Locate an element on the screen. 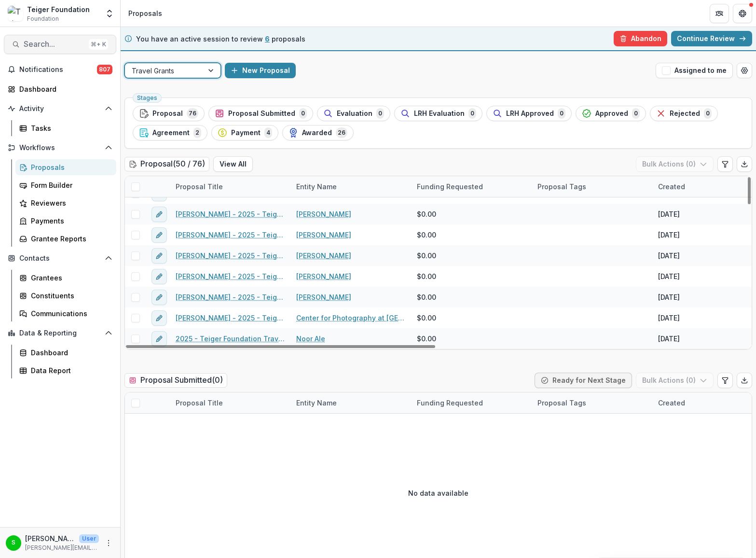  button: View All is located at coordinates (233, 164).